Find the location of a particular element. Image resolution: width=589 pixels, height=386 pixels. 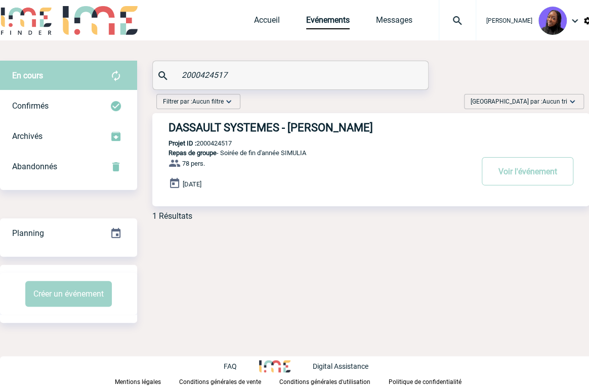

div: 1 Résultats is located at coordinates (172, 216).